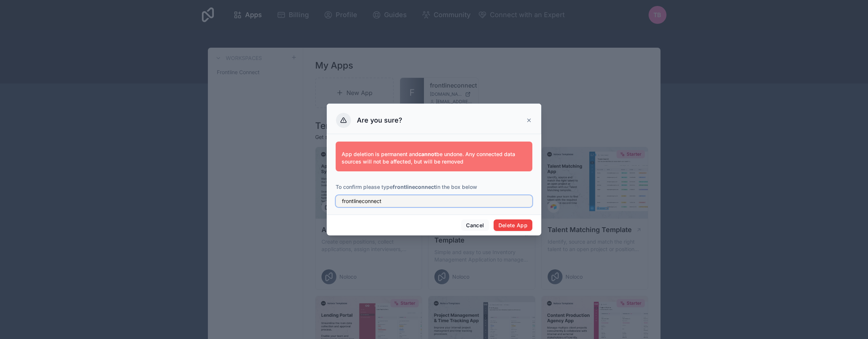 The width and height of the screenshot is (868, 339). Describe the element at coordinates (434, 158) in the screenshot. I see `p: App deletion is permanent and be undone. Any connected data sources will not be affected, but wil...` at that location.